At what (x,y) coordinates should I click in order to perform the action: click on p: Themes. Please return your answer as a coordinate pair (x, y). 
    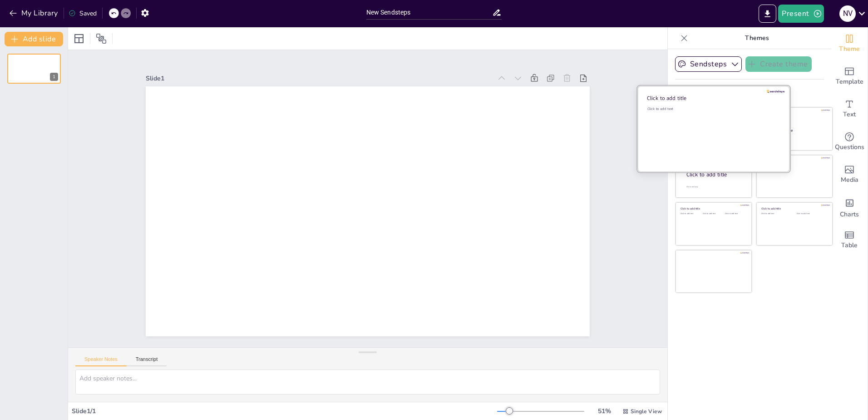
    Looking at the image, I should click on (757, 38).